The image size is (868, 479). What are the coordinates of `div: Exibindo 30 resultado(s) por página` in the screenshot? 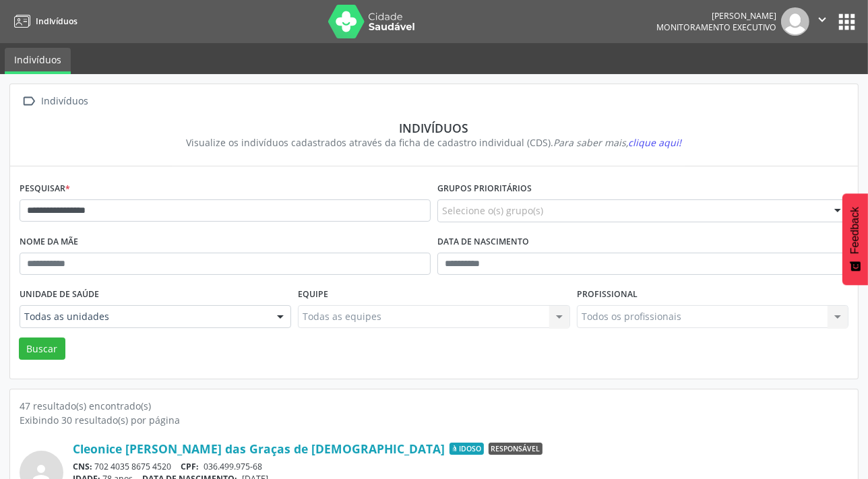 It's located at (434, 420).